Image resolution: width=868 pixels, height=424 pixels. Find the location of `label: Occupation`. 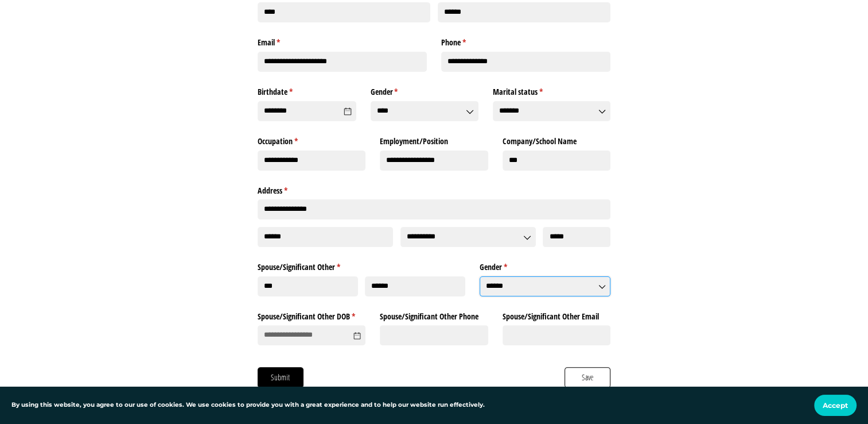

label: Occupation is located at coordinates (311, 140).